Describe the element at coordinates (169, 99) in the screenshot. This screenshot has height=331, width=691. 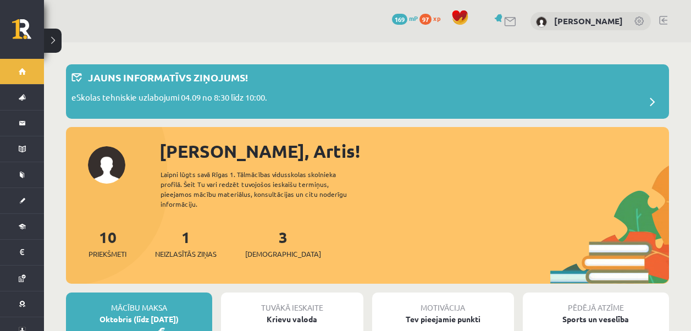
I see `p: eSkolas tehniskie uzlabojumi 04.09 no 8:30 līdz 10:00.` at that location.